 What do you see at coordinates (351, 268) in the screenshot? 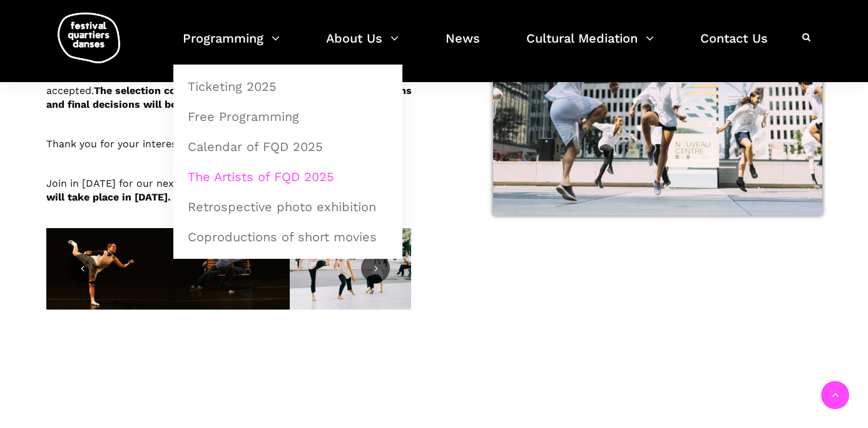
I see `img: 306155129_459492462895329_1792463361593175597_n` at bounding box center [351, 268].